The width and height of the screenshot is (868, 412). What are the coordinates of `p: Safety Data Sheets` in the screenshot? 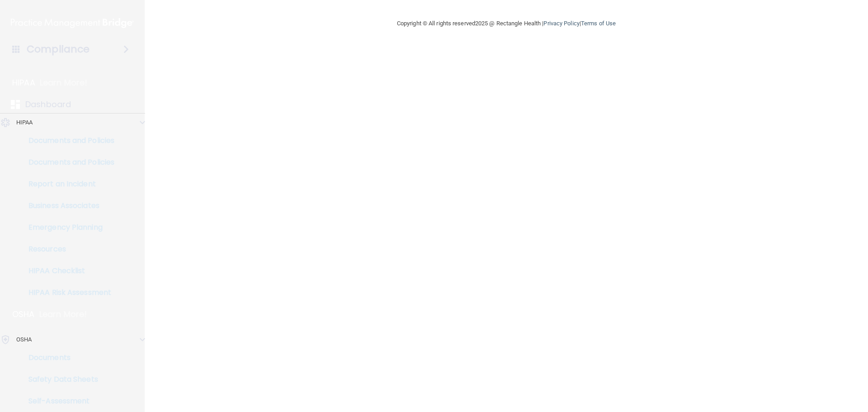 It's located at (68, 379).